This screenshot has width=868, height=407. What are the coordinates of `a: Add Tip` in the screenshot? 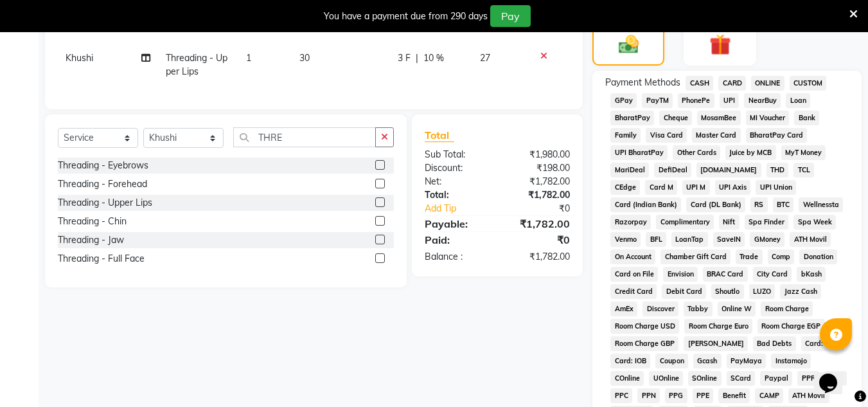 It's located at (463, 208).